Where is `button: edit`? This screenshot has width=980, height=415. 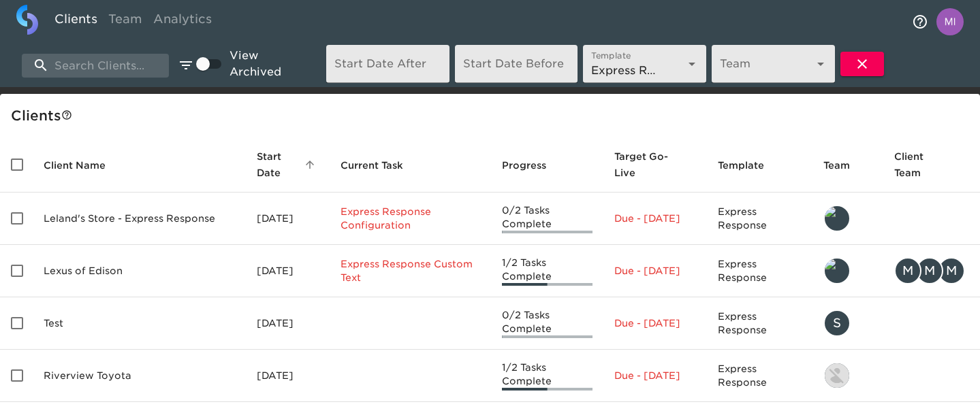 button: edit is located at coordinates (186, 65).